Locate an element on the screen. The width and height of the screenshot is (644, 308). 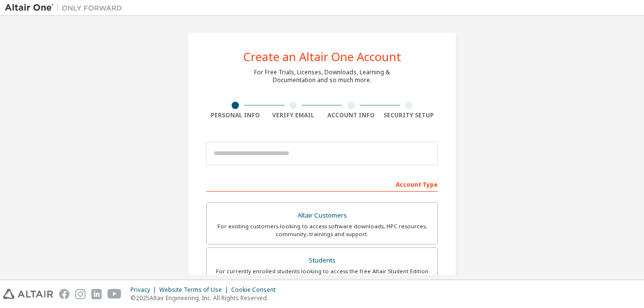
div: Website Terms of Use is located at coordinates (195, 290).